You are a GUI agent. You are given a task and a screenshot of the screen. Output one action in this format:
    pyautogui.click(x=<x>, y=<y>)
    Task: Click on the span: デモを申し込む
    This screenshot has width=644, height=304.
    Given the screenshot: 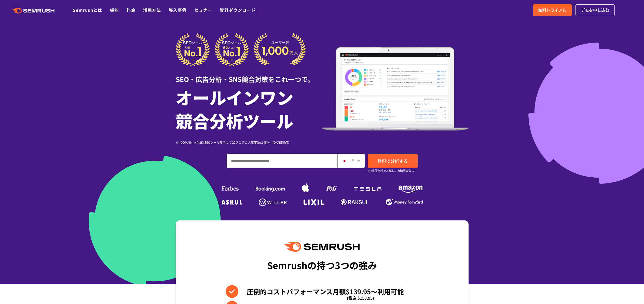 What is the action you would take?
    pyautogui.click(x=595, y=10)
    